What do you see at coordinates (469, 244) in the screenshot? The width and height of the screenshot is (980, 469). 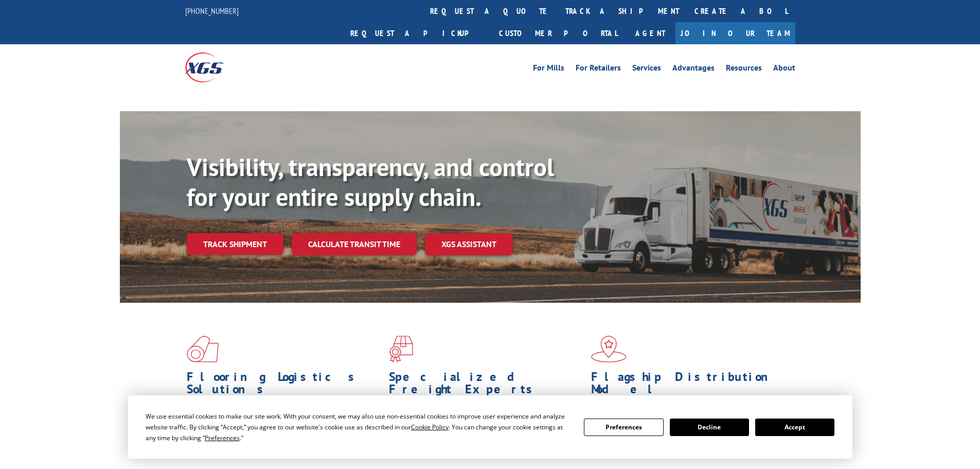 I see `a: XGS ASSISTANT` at bounding box center [469, 244].